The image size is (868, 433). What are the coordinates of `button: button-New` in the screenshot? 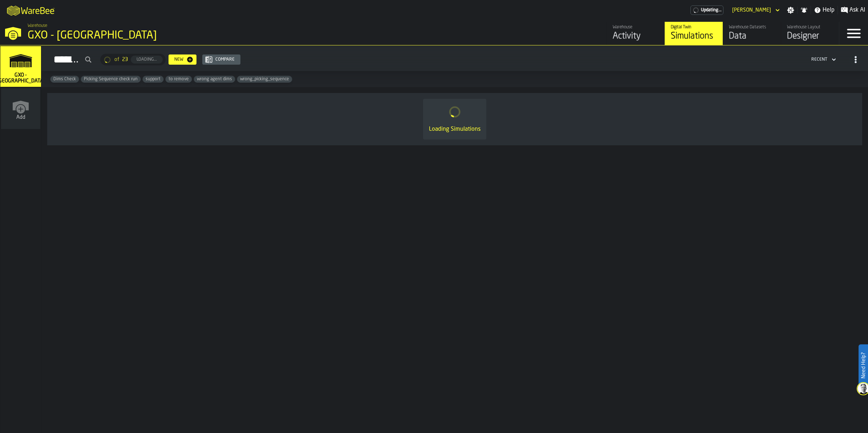 It's located at (182, 60).